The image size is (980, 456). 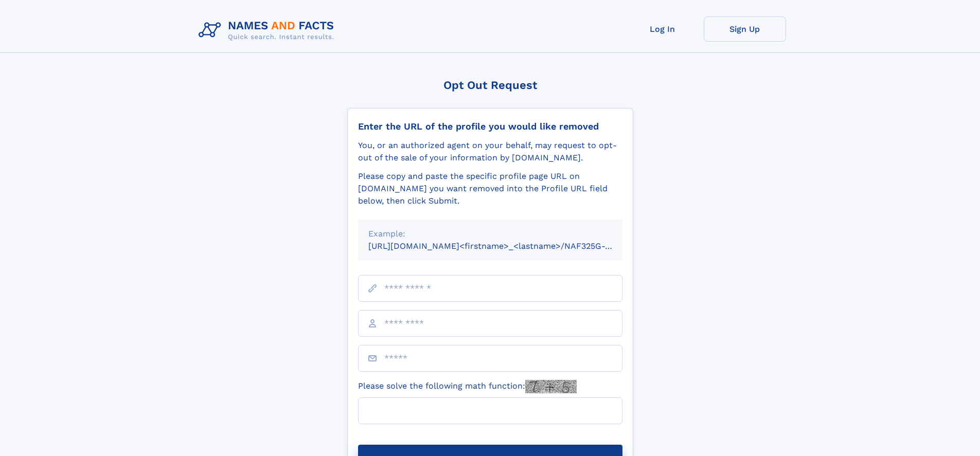 What do you see at coordinates (467, 387) in the screenshot?
I see `label: Please solve the following math function:` at bounding box center [467, 387].